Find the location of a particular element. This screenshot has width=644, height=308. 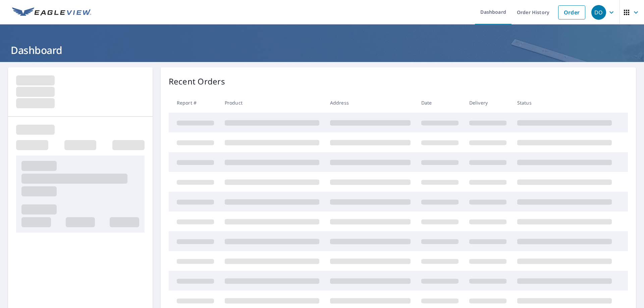

div: DO is located at coordinates (599, 12).